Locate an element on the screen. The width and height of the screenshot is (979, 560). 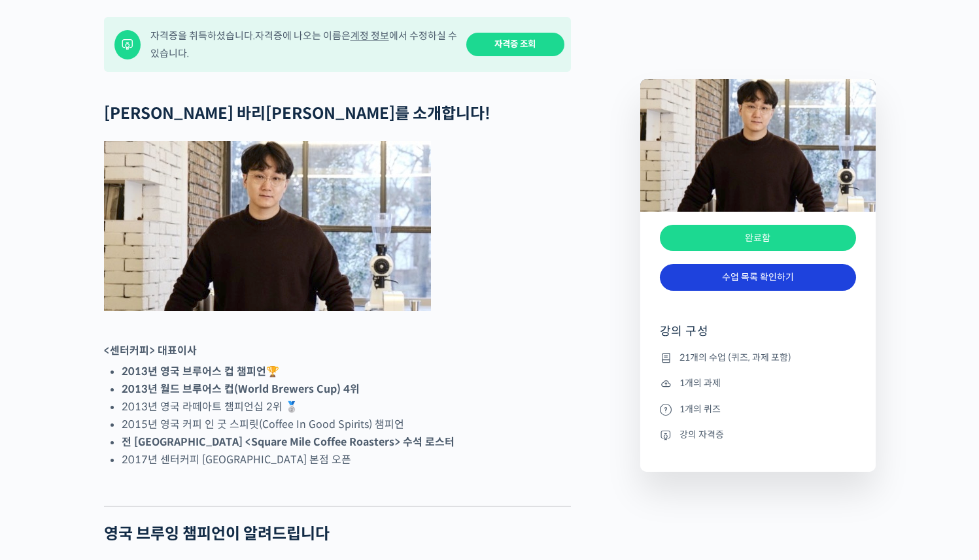
div: 완료함 is located at coordinates (758, 238).